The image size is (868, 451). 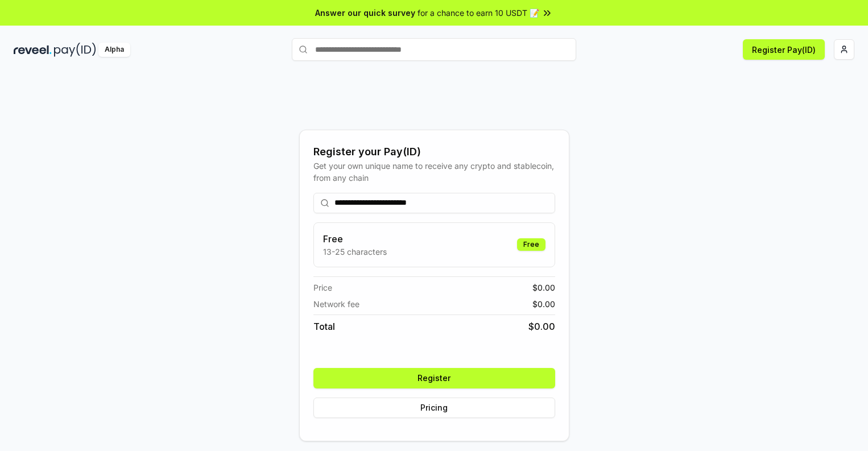 What do you see at coordinates (434, 172) in the screenshot?
I see `div: Get your own unique name to receive any crypto and stablecoin, from any chain` at bounding box center [434, 172].